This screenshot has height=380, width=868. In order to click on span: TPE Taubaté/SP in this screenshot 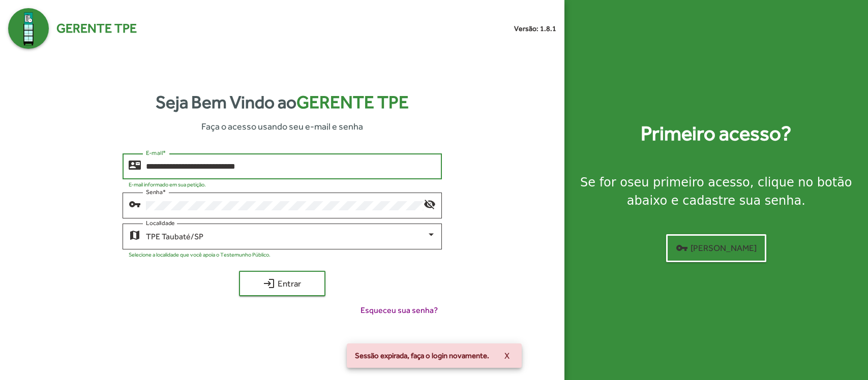, I will do `click(175, 237)`.